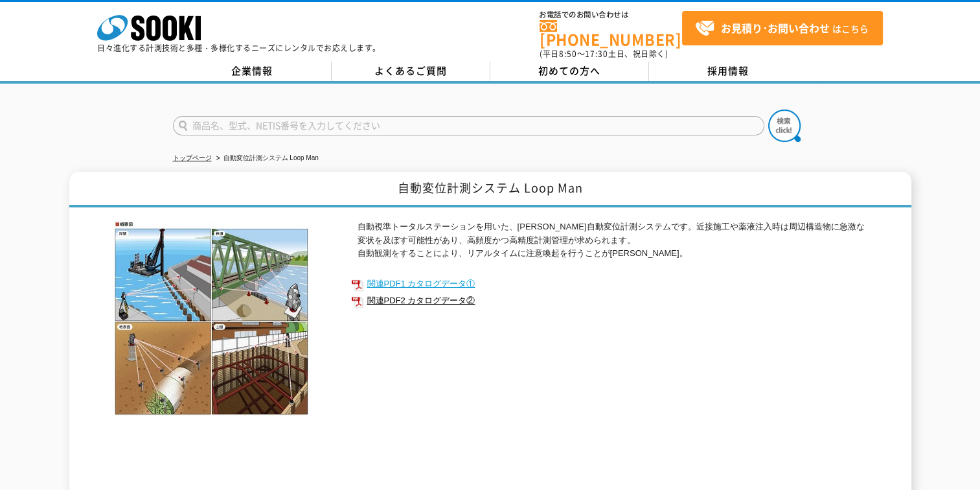 Image resolution: width=980 pixels, height=490 pixels. I want to click on span: はこちら, so click(782, 29).